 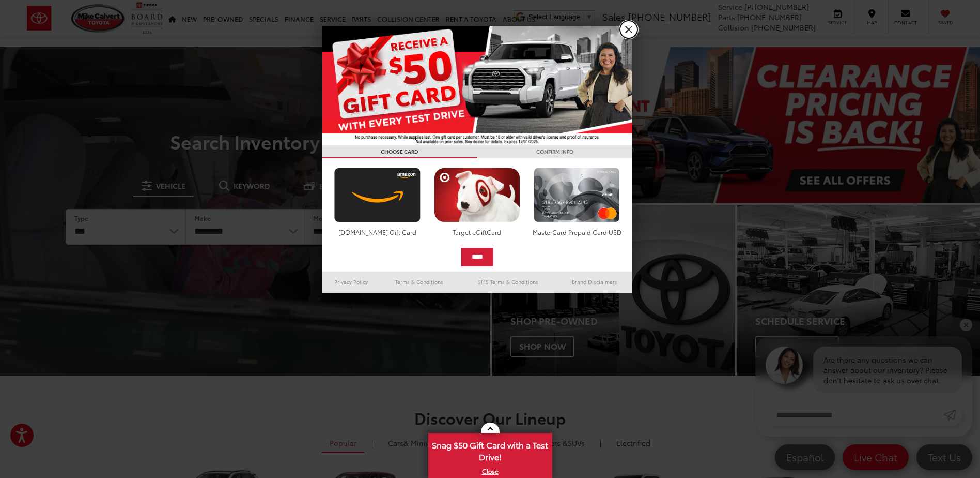 What do you see at coordinates (351, 282) in the screenshot?
I see `a: Privacy Policy` at bounding box center [351, 282].